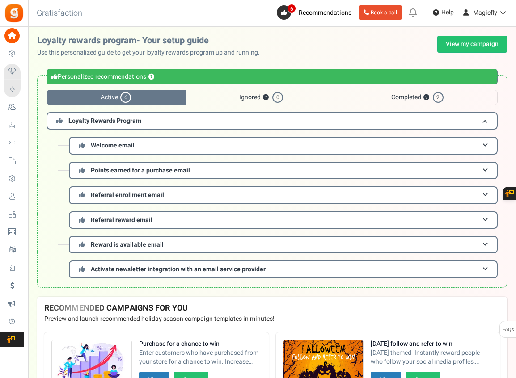 The height and width of the screenshot is (378, 516). I want to click on span: Recommendations, so click(325, 13).